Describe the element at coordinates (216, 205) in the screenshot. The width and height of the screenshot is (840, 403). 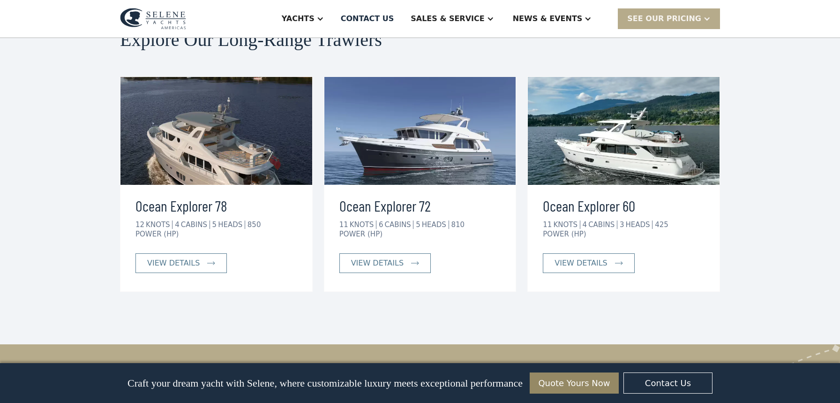
I see `h3: Ocean Explorer 78` at that location.